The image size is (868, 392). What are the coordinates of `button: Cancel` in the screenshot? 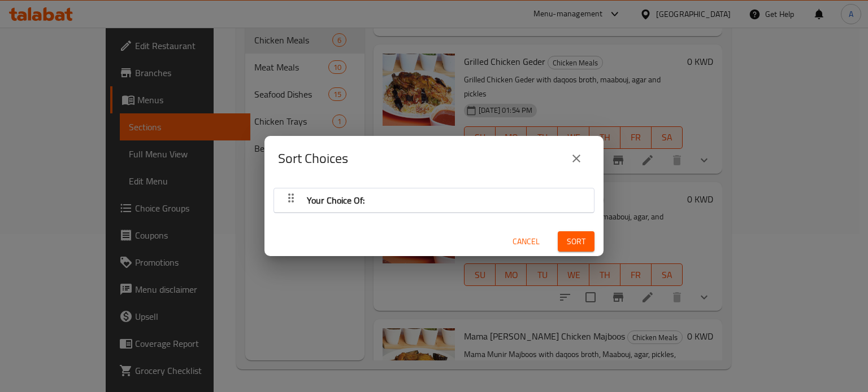 It's located at (526, 242).